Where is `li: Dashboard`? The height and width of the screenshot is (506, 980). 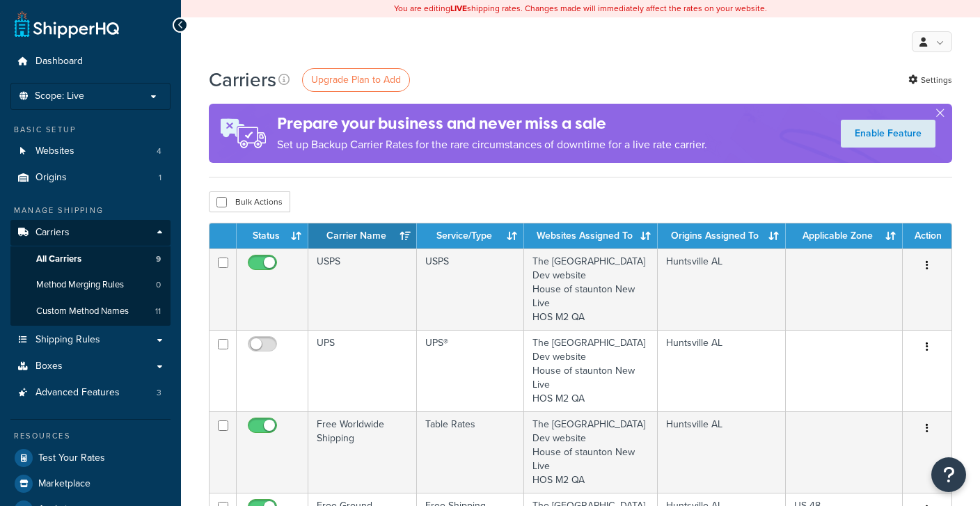
li: Dashboard is located at coordinates (90, 61).